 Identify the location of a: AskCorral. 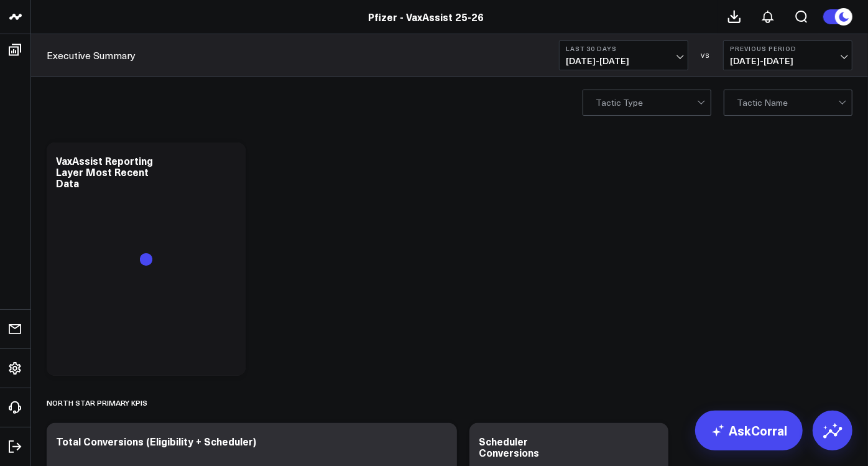
(749, 431).